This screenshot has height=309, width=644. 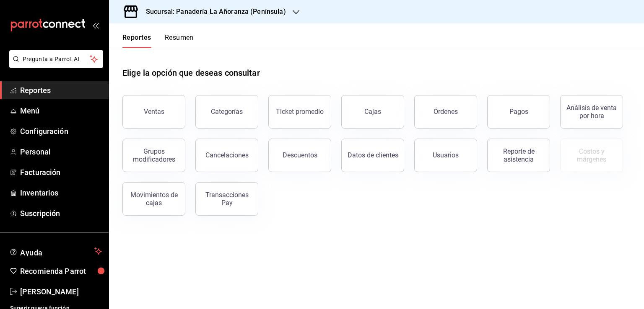 What do you see at coordinates (373, 155) in the screenshot?
I see `button: Datos de clientes` at bounding box center [373, 155].